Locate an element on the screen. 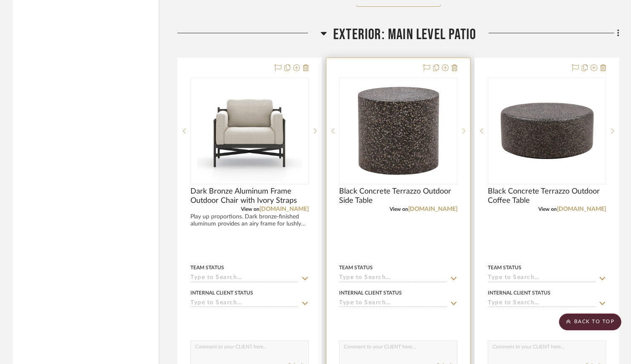  img: Black Concrete Terrazzo Outdoor Coffee Table is located at coordinates (547, 131).